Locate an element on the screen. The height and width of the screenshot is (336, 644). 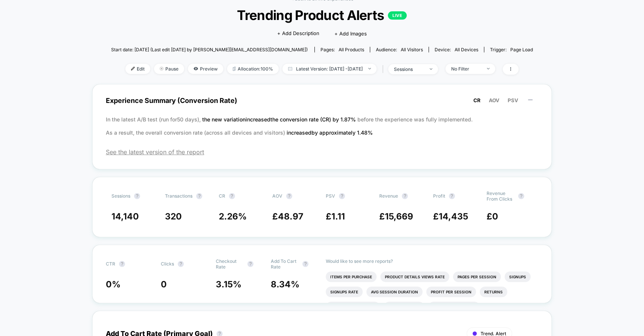
li: Avg Session Duration is located at coordinates (395, 291).